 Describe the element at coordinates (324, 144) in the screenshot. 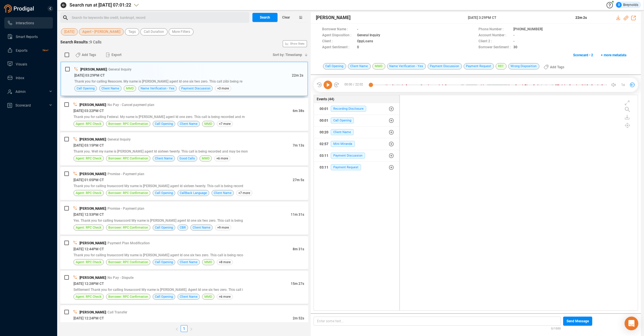

I see `div: 02:57` at that location.